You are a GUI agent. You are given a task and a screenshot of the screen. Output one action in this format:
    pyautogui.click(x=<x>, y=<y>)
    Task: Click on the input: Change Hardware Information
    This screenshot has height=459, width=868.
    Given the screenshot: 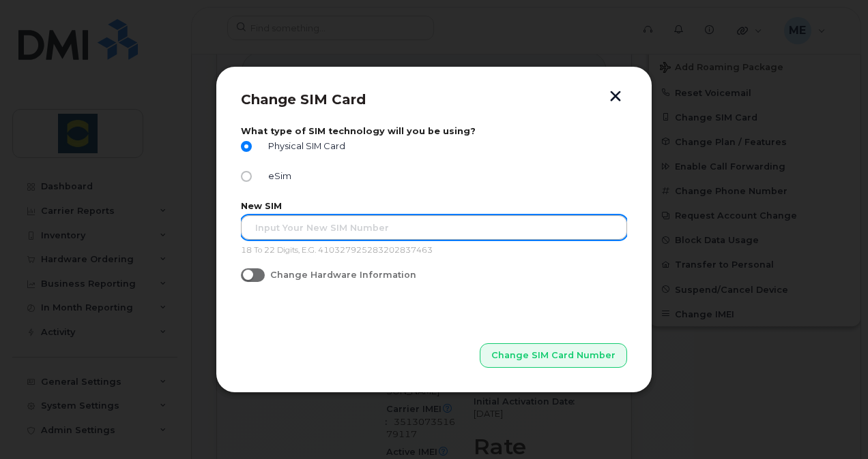 What is the action you would take?
    pyautogui.click(x=247, y=274)
    